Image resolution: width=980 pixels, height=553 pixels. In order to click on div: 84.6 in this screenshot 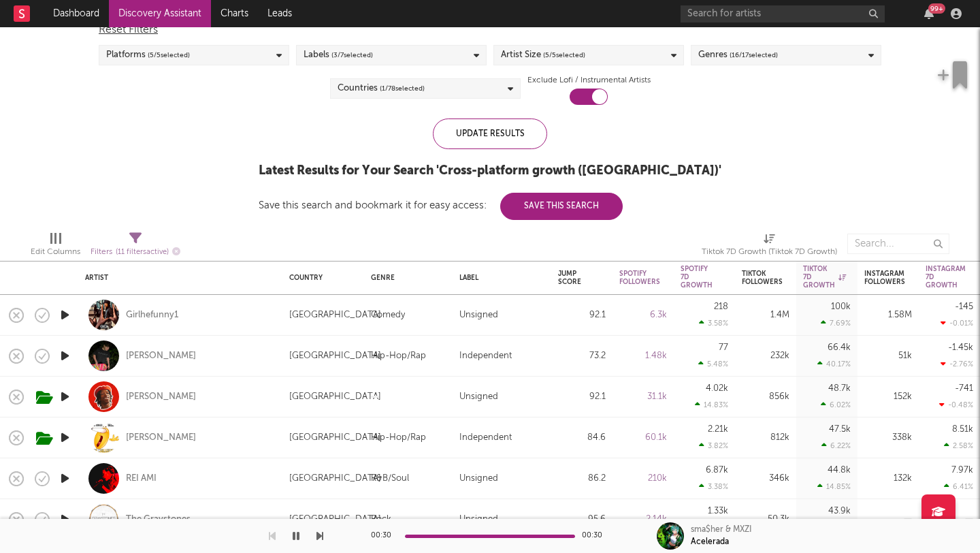, I will do `click(582, 438)`.